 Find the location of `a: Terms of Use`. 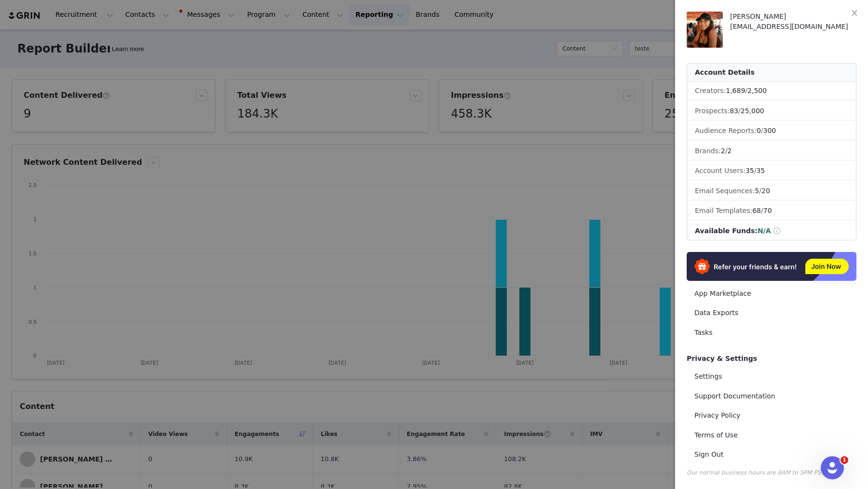

a: Terms of Use is located at coordinates (772, 435).